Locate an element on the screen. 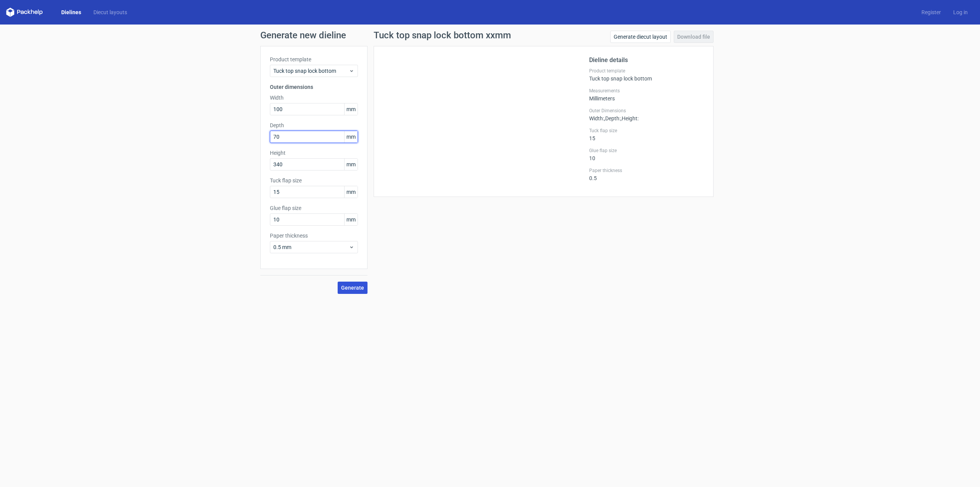  div: Tuck top snap lock bottom is located at coordinates (647, 75).